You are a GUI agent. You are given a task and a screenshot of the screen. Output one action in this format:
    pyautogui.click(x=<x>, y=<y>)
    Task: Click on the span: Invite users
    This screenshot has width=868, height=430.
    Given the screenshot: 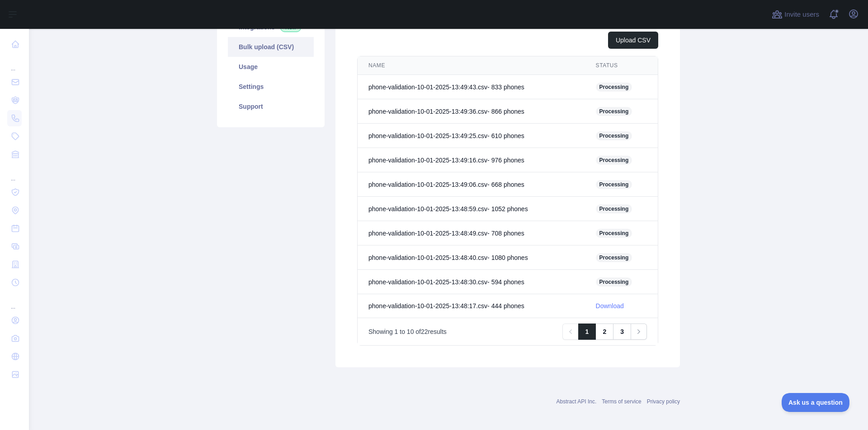 What is the action you would take?
    pyautogui.click(x=801, y=14)
    